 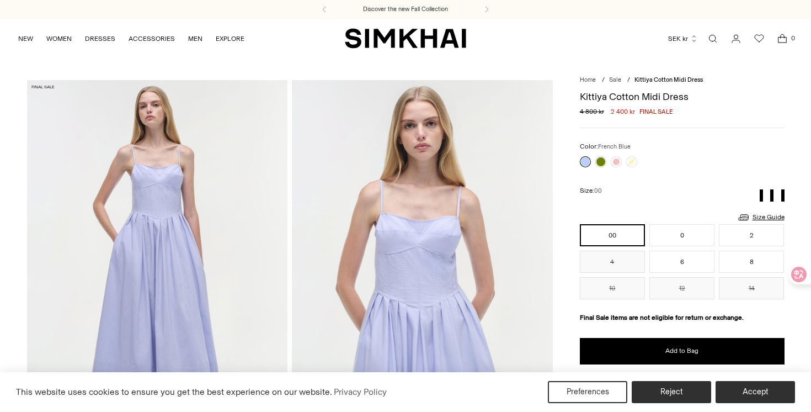 What do you see at coordinates (612, 288) in the screenshot?
I see `button: 10` at bounding box center [612, 288].